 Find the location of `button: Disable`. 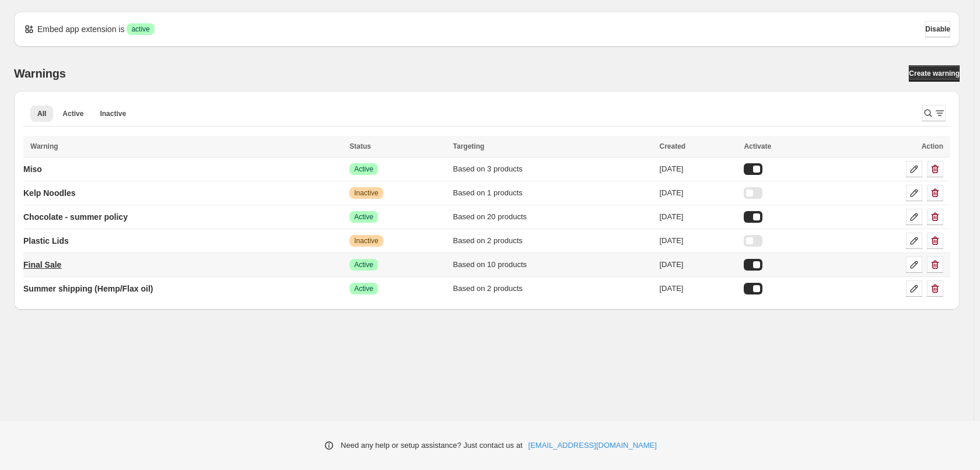

button: Disable is located at coordinates (938, 29).